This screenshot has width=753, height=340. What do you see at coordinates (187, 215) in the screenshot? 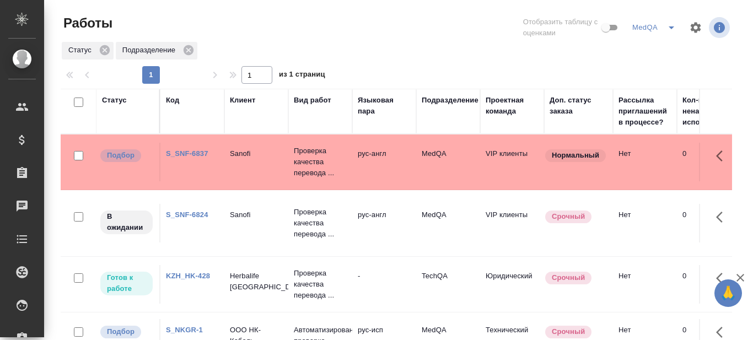
I see `a: S_SNF-6824` at bounding box center [187, 215].